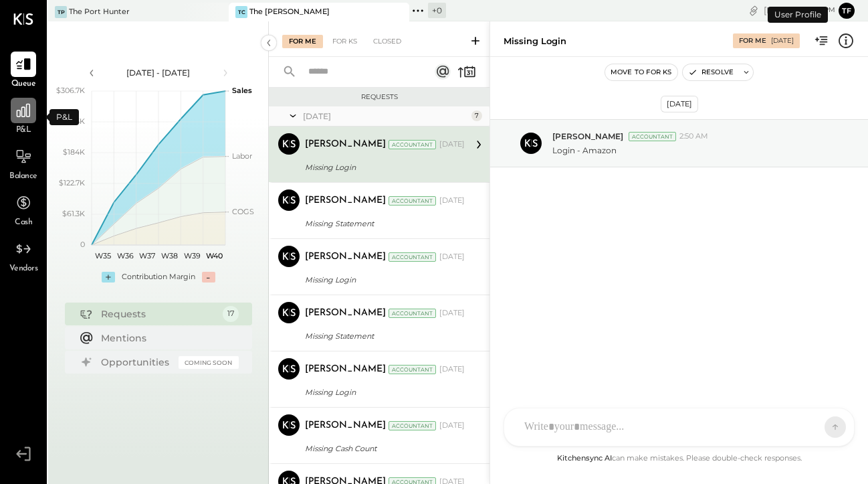 The height and width of the screenshot is (484, 868). I want to click on div: Closed, so click(387, 42).